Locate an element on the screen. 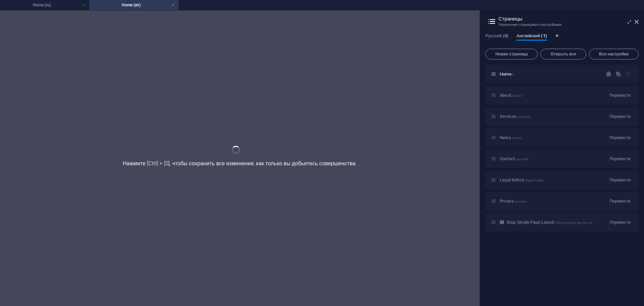 The width and height of the screenshot is (644, 306). button: Новая страница is located at coordinates (511, 54).